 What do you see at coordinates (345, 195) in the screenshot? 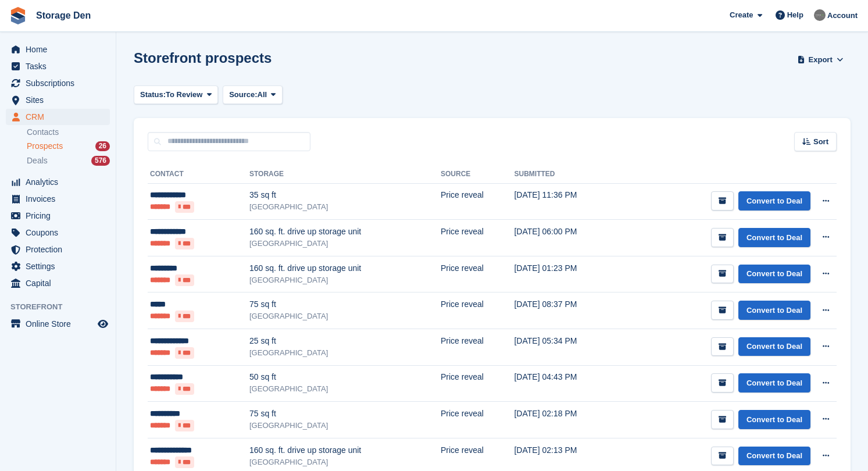
I see `div: 35 sq ft` at bounding box center [345, 195].